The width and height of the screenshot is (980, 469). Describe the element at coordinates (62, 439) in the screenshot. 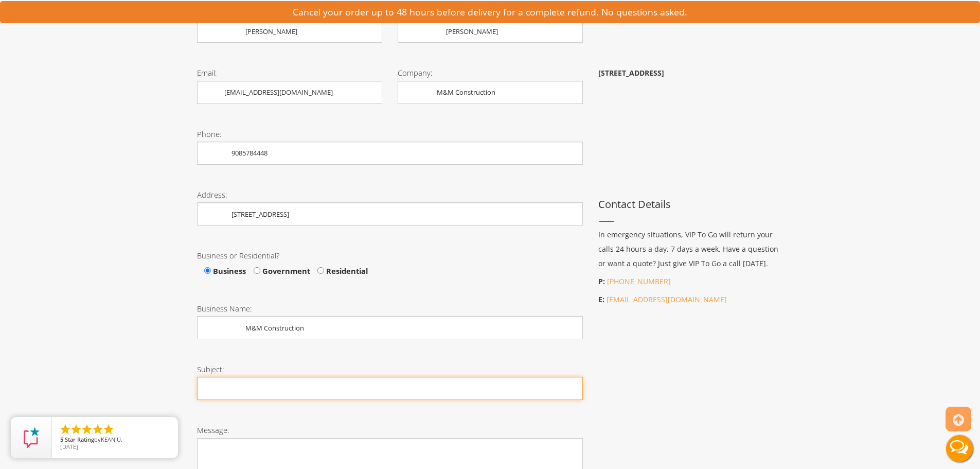

I see `span: 5` at that location.